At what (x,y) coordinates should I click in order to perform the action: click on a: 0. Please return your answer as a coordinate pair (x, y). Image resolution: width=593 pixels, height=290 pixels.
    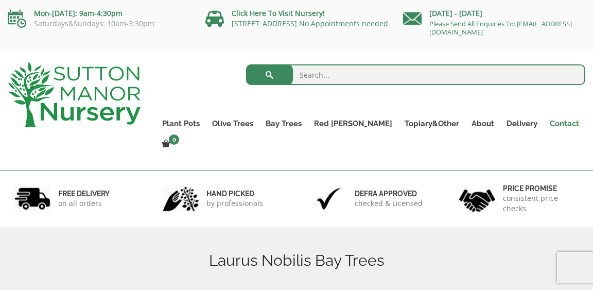
    Looking at the image, I should click on (169, 144).